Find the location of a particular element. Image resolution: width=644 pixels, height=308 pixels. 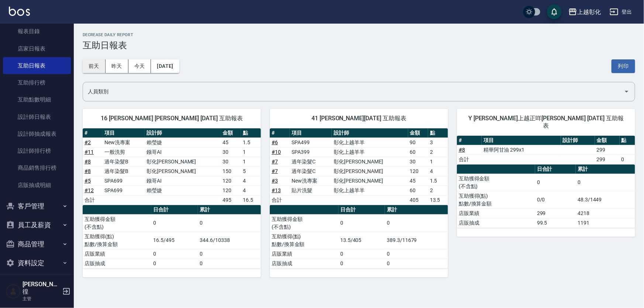

td: 1.5 is located at coordinates (438, 181).